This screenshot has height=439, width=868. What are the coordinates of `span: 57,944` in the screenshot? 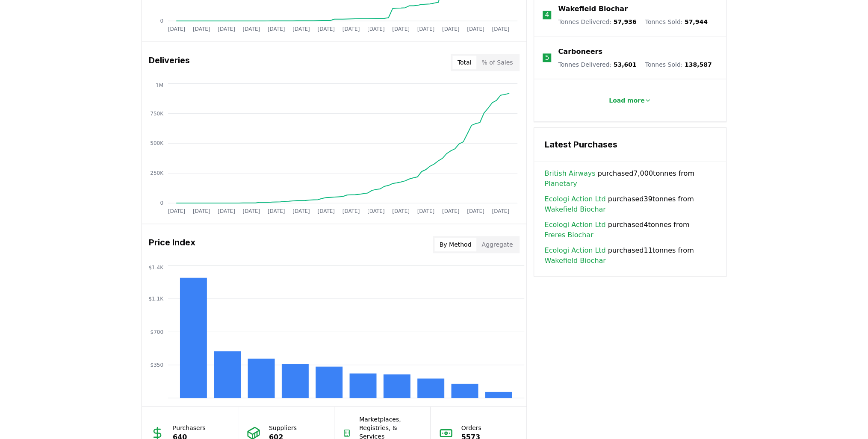 It's located at (696, 22).